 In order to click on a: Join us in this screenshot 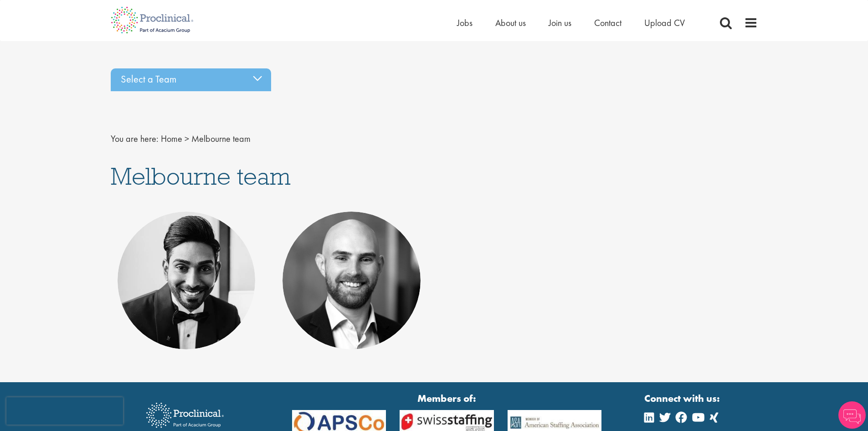, I will do `click(560, 23)`.